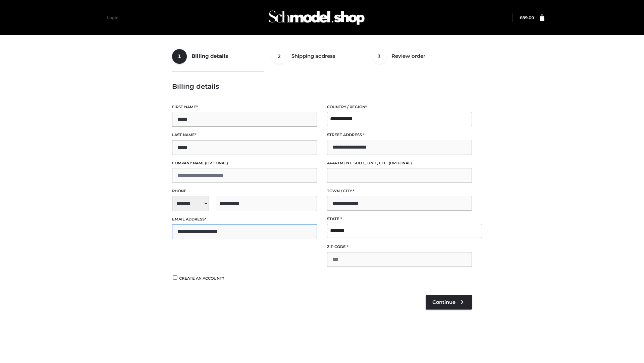 This screenshot has height=363, width=644. Describe the element at coordinates (245, 135) in the screenshot. I see `label: Last name` at that location.